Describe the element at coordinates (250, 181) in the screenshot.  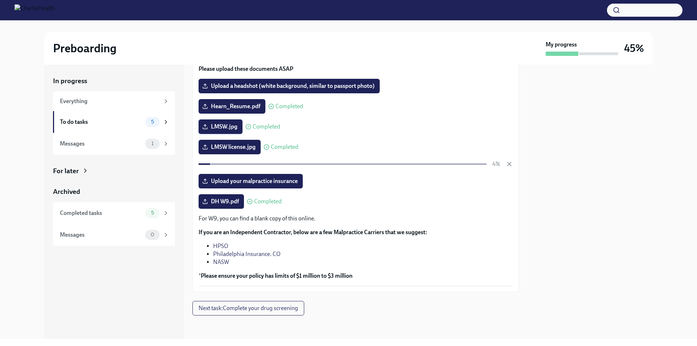
I see `span: Upload your malpractice insurance` at that location.